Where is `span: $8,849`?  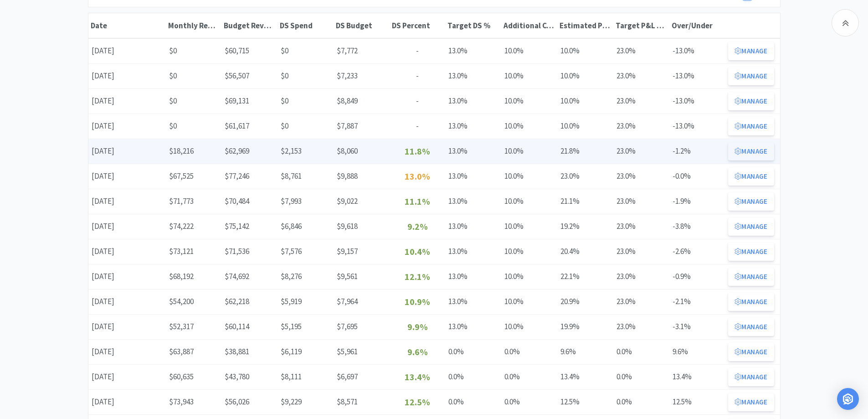 span: $8,849 is located at coordinates (347, 101).